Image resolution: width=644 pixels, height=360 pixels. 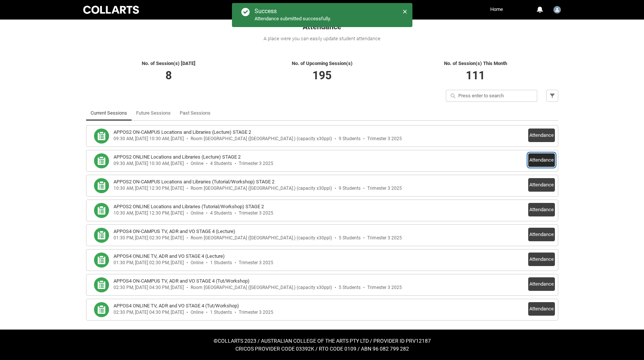 I want to click on a: Home, so click(x=496, y=9).